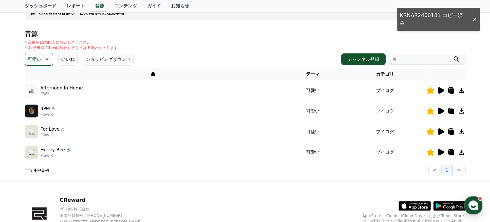 This screenshot has width=490, height=222. What do you see at coordinates (62, 88) in the screenshot?
I see `p: Afternoon In Home` at bounding box center [62, 88].